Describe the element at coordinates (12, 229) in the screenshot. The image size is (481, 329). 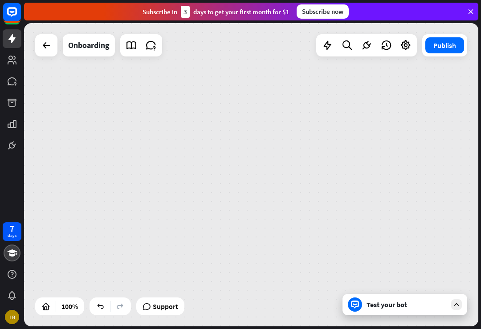
I see `div: 7` at that location.